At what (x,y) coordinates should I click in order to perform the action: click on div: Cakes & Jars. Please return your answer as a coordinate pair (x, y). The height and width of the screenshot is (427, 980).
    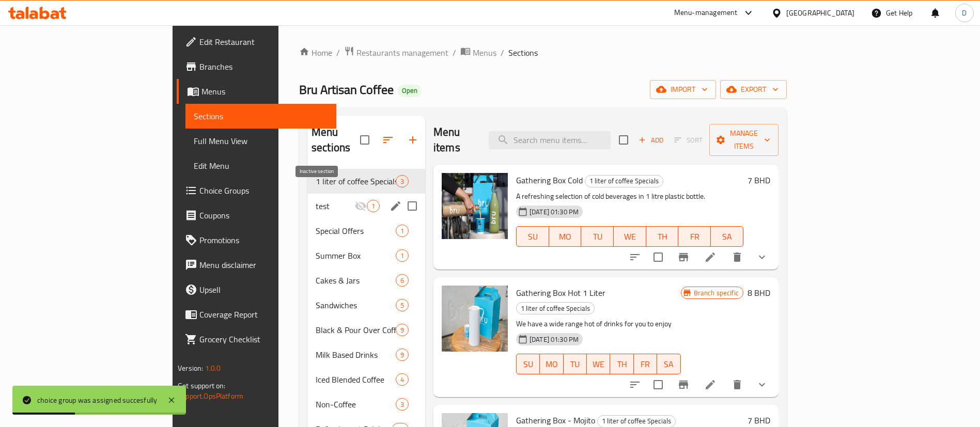
    Looking at the image, I should click on (355, 281).